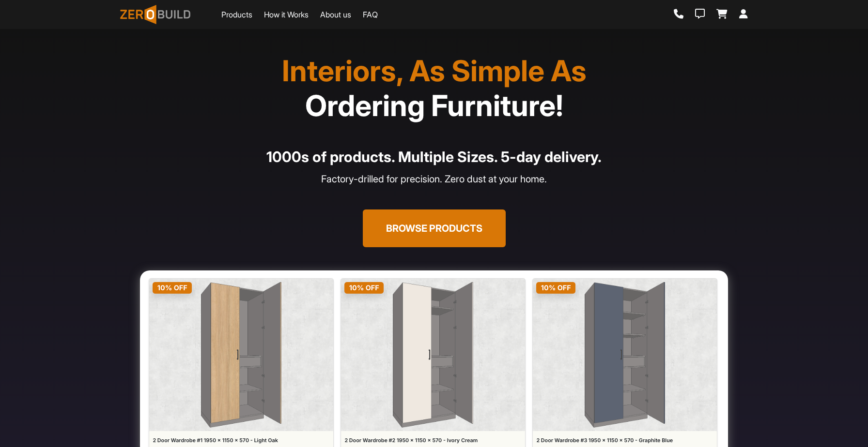 This screenshot has height=447, width=868. What do you see at coordinates (370, 14) in the screenshot?
I see `a: FAQ` at bounding box center [370, 14].